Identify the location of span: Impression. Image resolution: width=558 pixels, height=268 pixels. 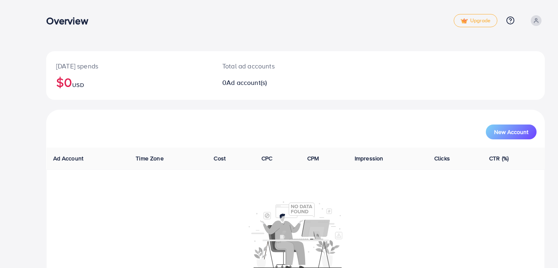
(369, 158).